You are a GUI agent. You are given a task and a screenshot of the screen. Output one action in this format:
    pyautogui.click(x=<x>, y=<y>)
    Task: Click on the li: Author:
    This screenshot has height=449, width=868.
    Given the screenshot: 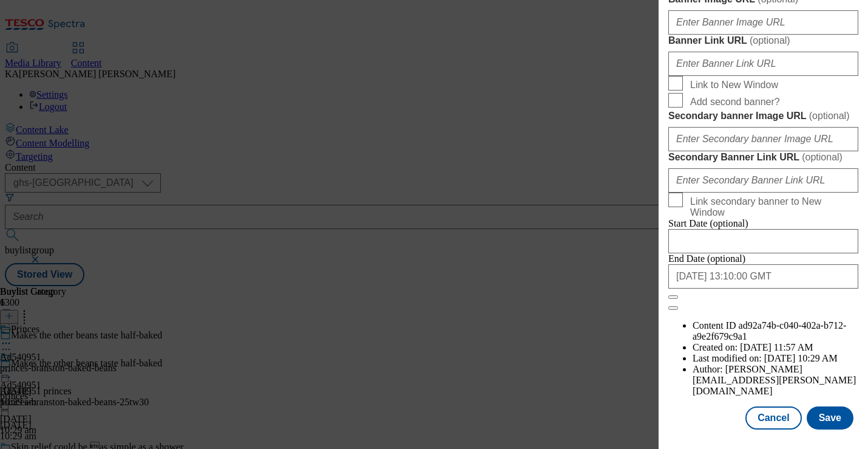 What is the action you would take?
    pyautogui.click(x=775, y=380)
    